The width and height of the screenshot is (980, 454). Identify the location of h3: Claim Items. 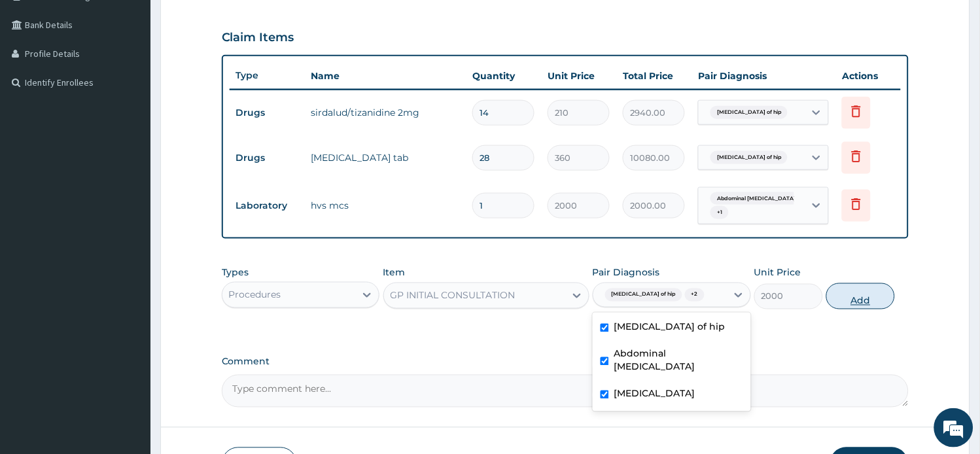
(258, 38).